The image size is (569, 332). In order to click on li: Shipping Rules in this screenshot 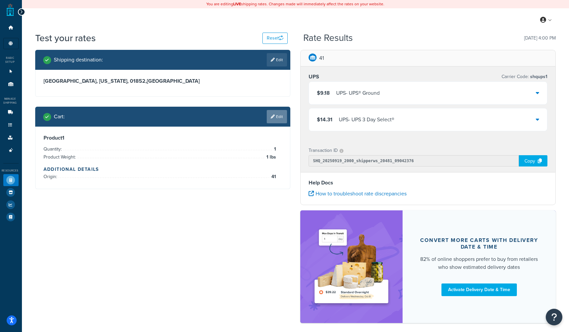, I will do `click(11, 125)`.